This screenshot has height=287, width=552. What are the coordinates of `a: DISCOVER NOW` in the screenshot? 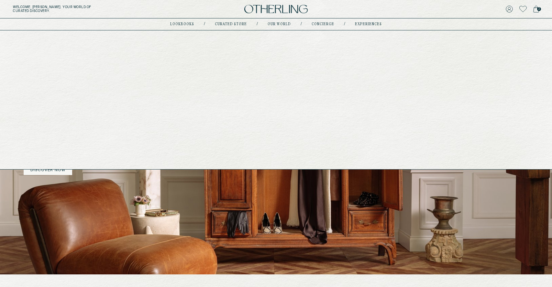 It's located at (48, 170).